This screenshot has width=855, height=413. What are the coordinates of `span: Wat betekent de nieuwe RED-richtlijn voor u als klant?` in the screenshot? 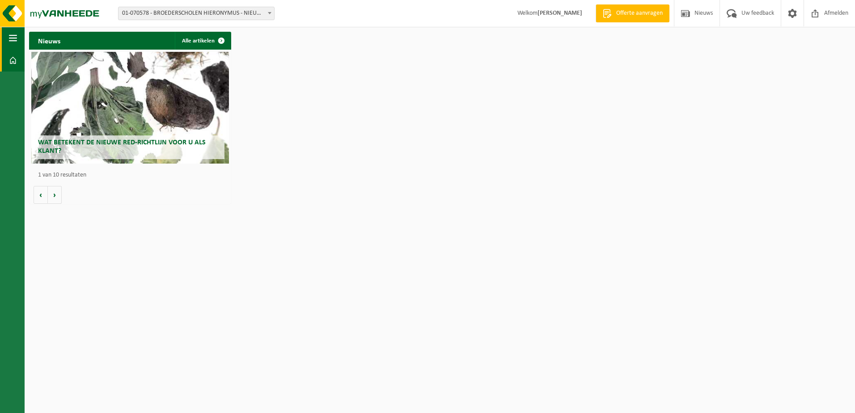 It's located at (122, 147).